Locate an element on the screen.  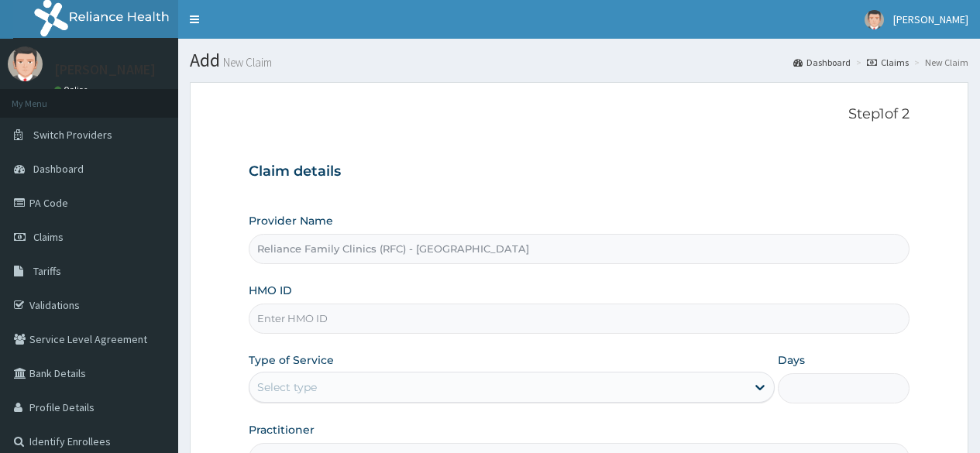
h3: Claim details is located at coordinates (579, 172).